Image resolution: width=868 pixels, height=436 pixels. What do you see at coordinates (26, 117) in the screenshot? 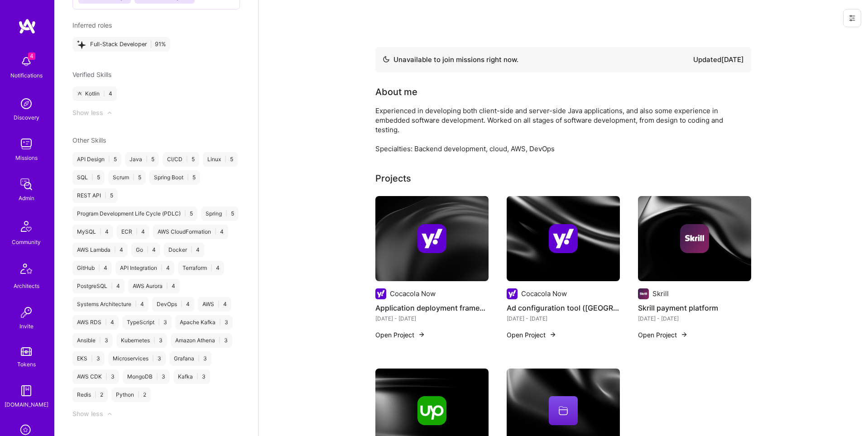
I see `div: Discovery` at bounding box center [26, 117].